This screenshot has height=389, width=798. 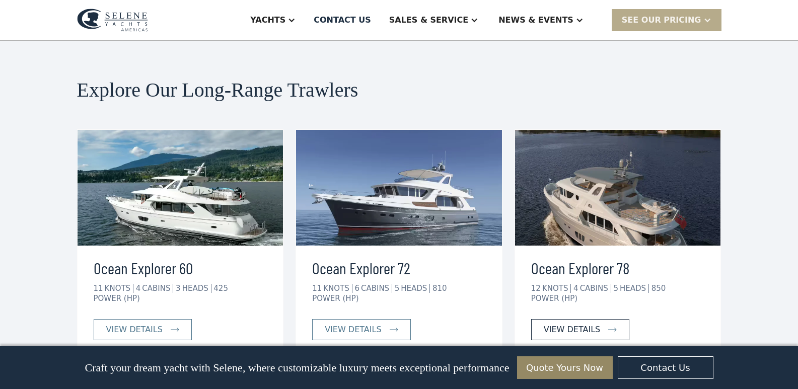 What do you see at coordinates (536, 288) in the screenshot?
I see `div: 12` at bounding box center [536, 288].